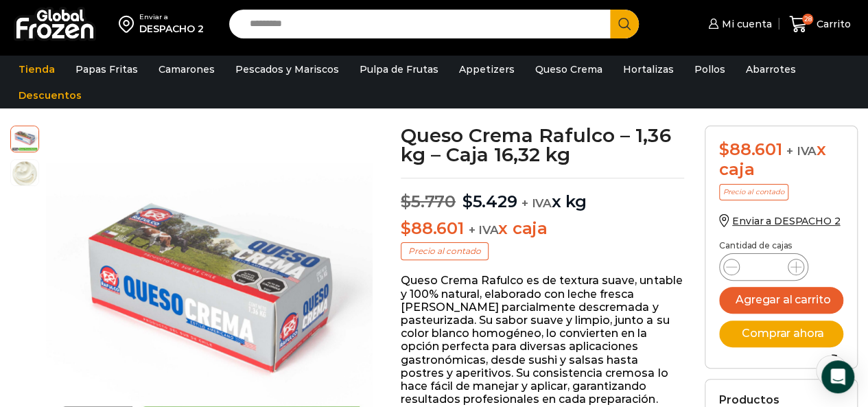  What do you see at coordinates (399, 69) in the screenshot?
I see `a: Pulpa de Frutas` at bounding box center [399, 69].